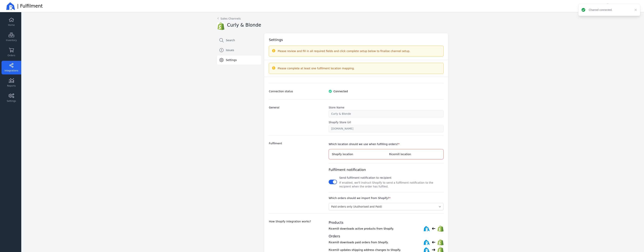  Describe the element at coordinates (365, 178) in the screenshot. I see `span: Send fulfilment notification to recipient` at that location.